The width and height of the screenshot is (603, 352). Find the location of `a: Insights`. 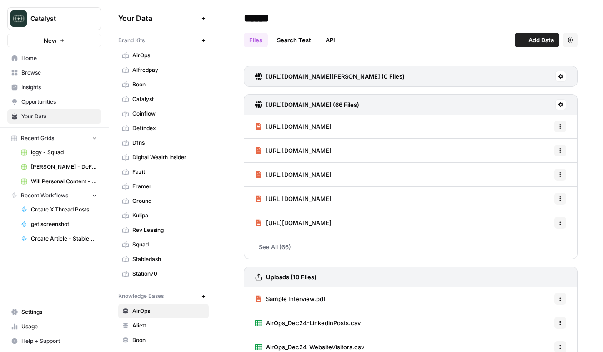

a: Insights is located at coordinates (54, 87).